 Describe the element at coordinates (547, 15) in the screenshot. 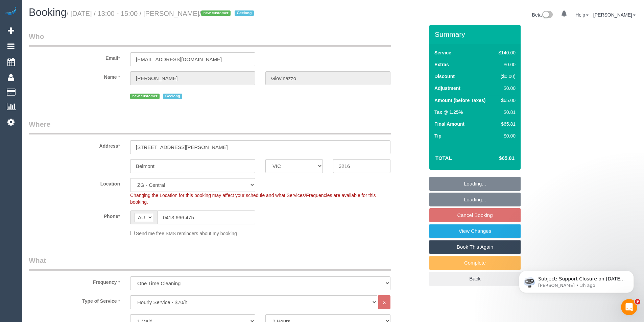

I see `img: New interface` at that location.